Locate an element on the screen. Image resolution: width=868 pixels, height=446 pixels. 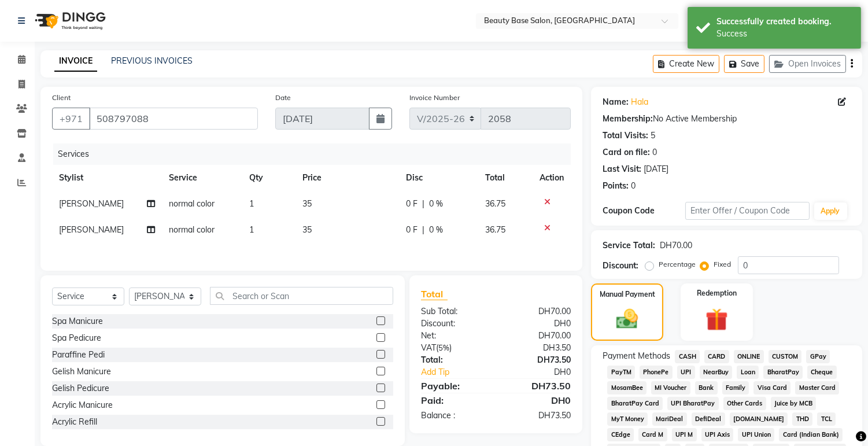
span: MosamBee is located at coordinates (627, 388).